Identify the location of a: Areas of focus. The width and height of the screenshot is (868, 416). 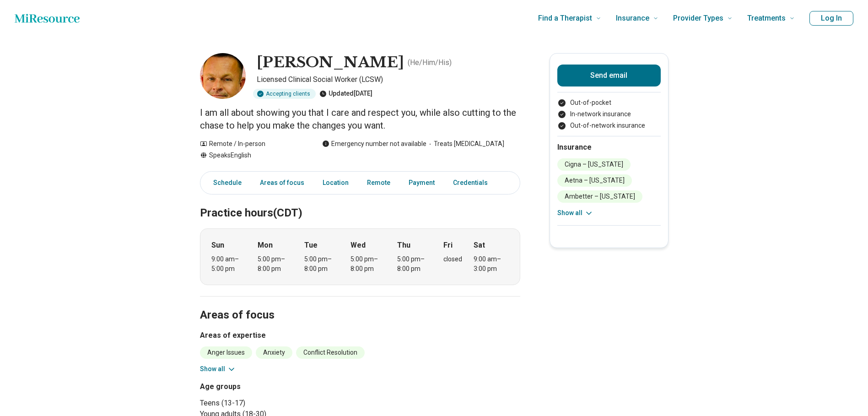
(282, 182).